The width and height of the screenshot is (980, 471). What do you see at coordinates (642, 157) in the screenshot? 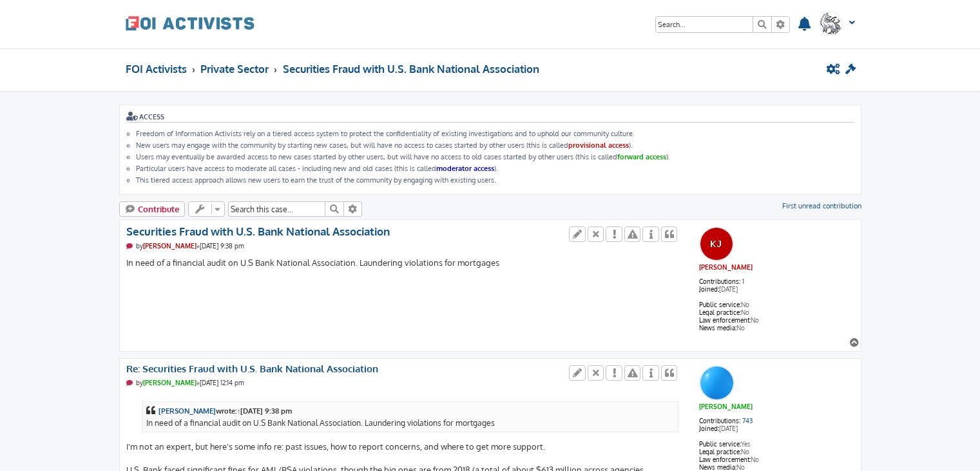
I see `strong: forward access` at bounding box center [642, 157].